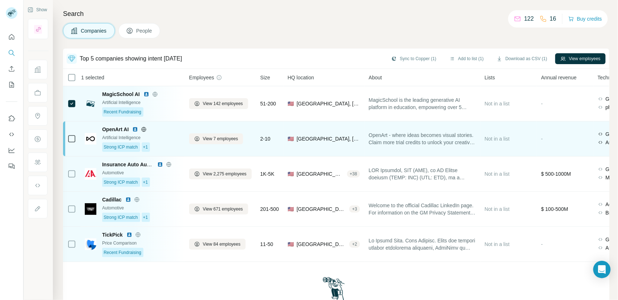 Image resolution: width=618 pixels, height=300 pixels. I want to click on span: View 671 employees, so click(223, 209).